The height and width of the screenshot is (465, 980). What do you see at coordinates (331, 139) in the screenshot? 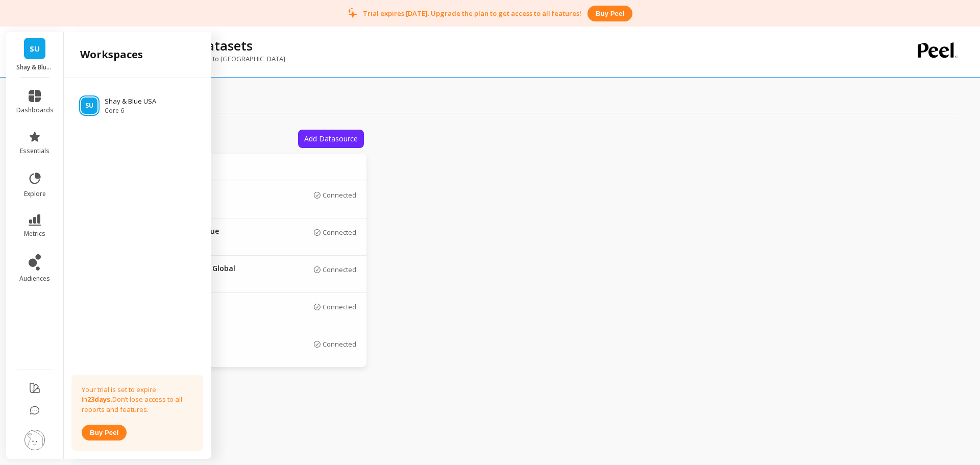
I see `button: Add Datasource` at bounding box center [331, 139].